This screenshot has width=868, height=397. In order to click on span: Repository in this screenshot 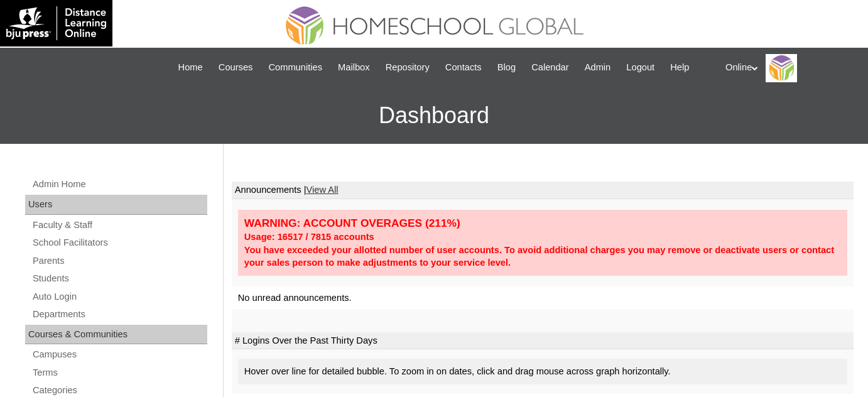, I will do `click(408, 67)`.